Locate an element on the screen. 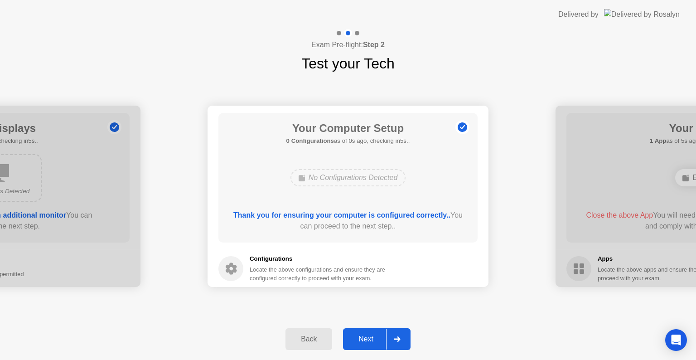 The width and height of the screenshot is (696, 360). h1: Test your Tech is located at coordinates (348, 63).